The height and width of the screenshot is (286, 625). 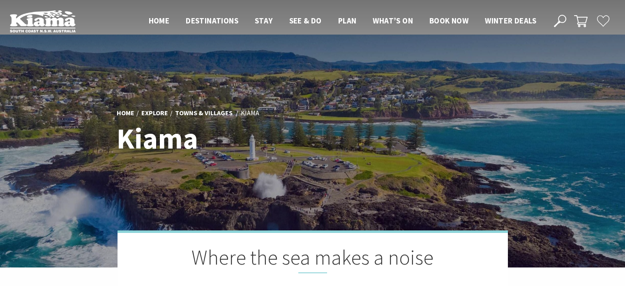 I want to click on a: Home, so click(x=125, y=113).